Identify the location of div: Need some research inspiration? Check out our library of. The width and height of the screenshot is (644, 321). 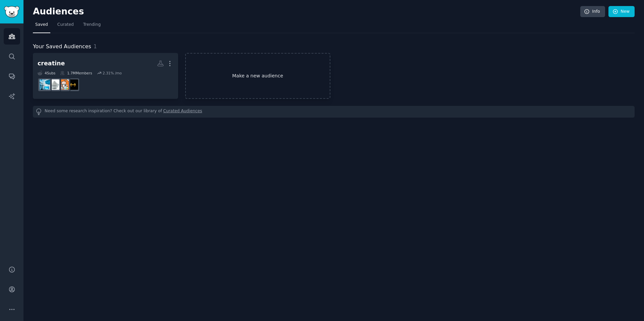
(334, 111).